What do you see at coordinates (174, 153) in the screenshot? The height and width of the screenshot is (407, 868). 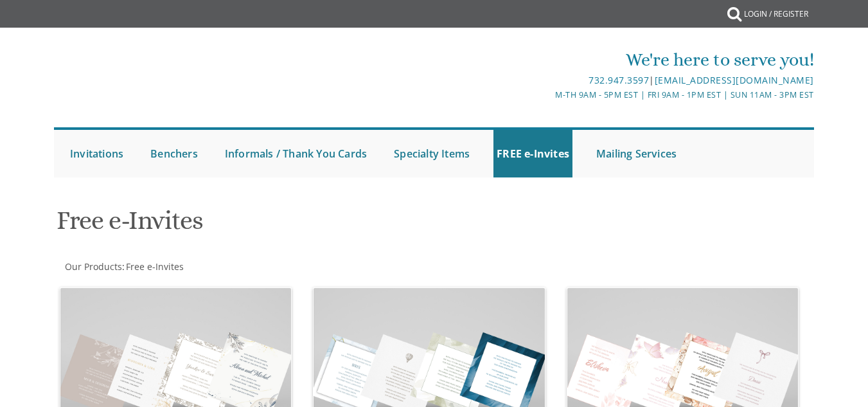 I see `a: Benchers` at bounding box center [174, 153].